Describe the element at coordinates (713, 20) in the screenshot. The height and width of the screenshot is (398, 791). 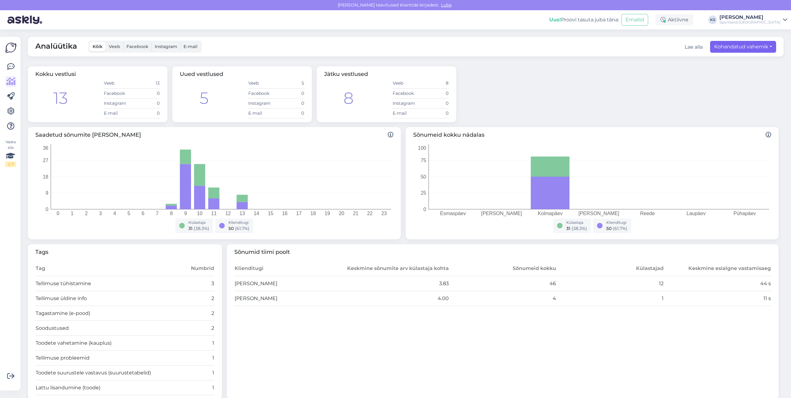
I see `div: KS` at that location.